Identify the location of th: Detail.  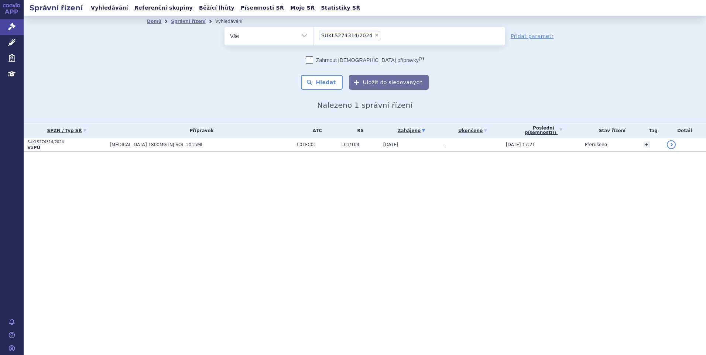
(684, 130).